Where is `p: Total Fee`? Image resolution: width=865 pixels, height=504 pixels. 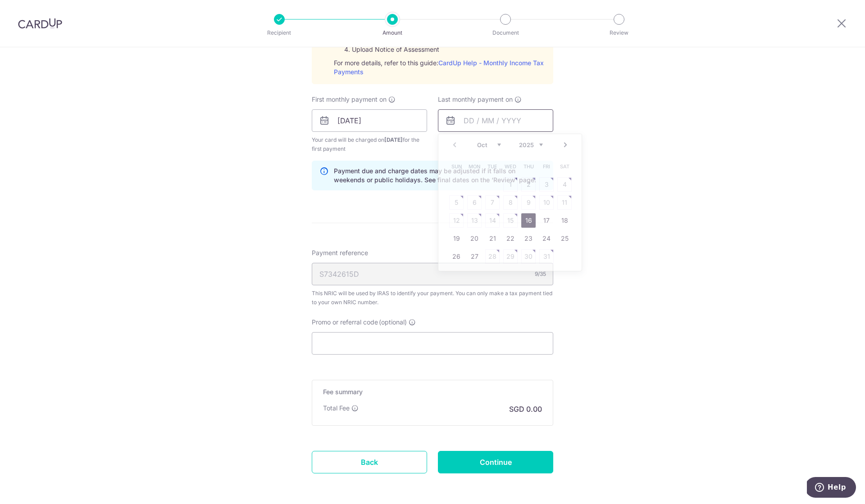 p: Total Fee is located at coordinates (336, 408).